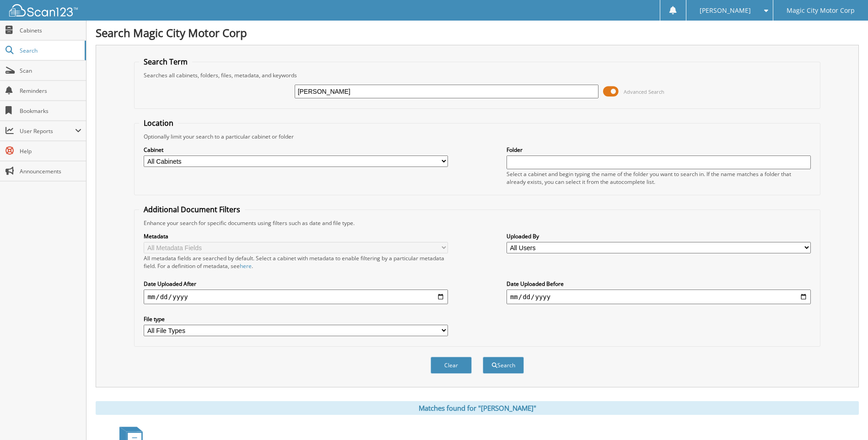  What do you see at coordinates (166, 61) in the screenshot?
I see `legend: Search Term` at bounding box center [166, 61].